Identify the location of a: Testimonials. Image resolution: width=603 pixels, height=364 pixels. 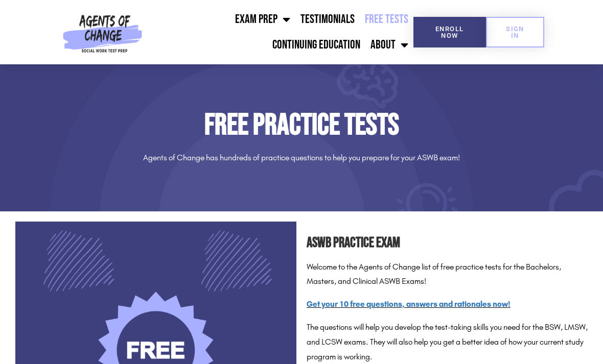
(328, 20).